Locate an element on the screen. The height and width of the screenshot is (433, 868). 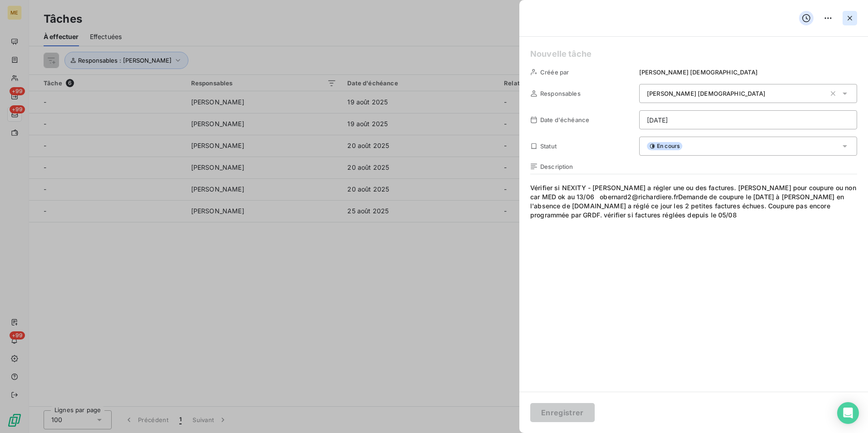
span: Statut is located at coordinates (548, 146).